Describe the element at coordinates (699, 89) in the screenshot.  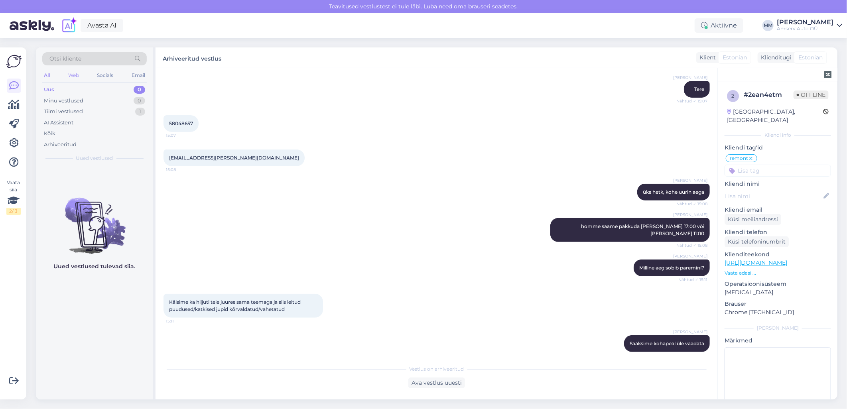
I see `span: Tere` at that location.